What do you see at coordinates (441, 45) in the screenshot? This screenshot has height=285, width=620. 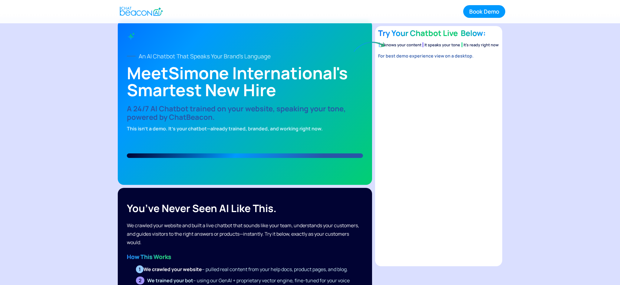 I see `li: It speaks your tone` at bounding box center [441, 45].